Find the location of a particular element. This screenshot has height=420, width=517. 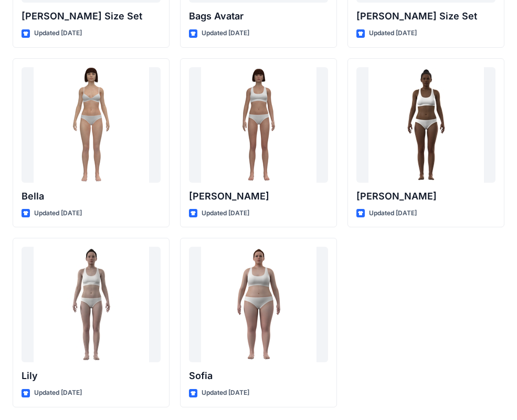

a: Lily is located at coordinates (91, 304).